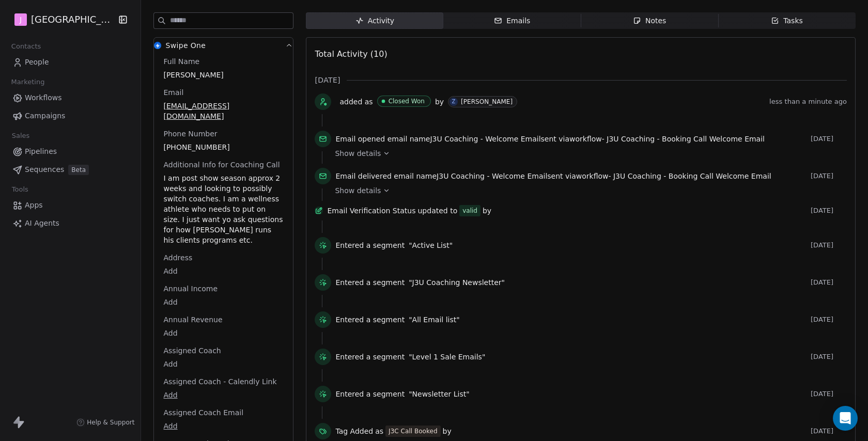  I want to click on span: "Newsletter List", so click(439, 394).